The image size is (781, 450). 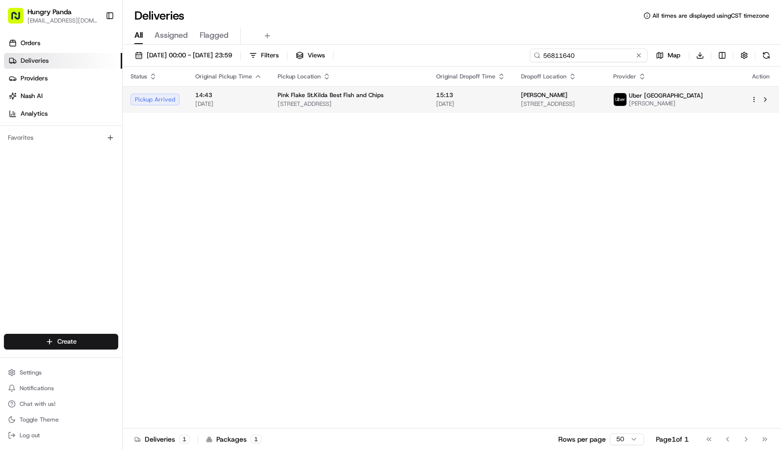 What do you see at coordinates (270, 55) in the screenshot?
I see `span: Filters` at bounding box center [270, 55].